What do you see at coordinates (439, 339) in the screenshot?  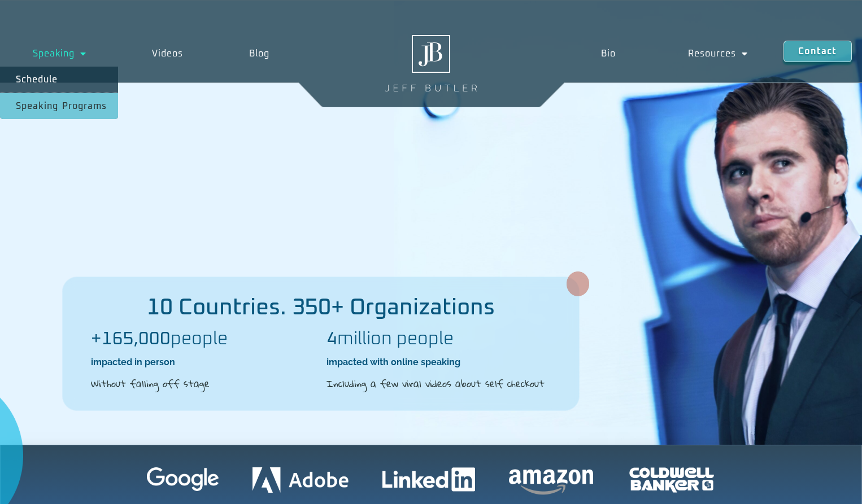 I see `h2: million people` at bounding box center [439, 339].